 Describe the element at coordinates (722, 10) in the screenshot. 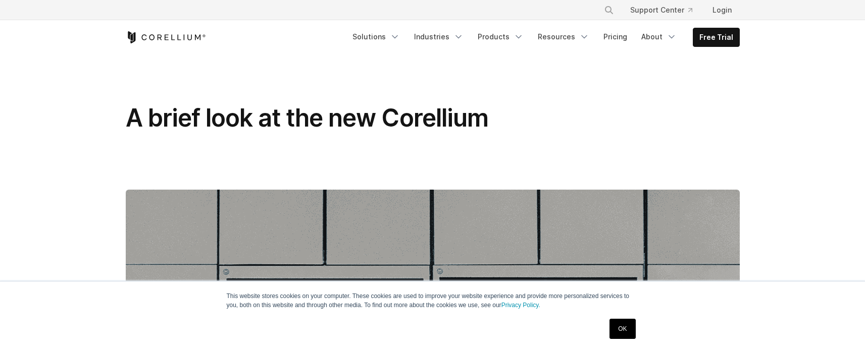

I see `a: Login` at that location.